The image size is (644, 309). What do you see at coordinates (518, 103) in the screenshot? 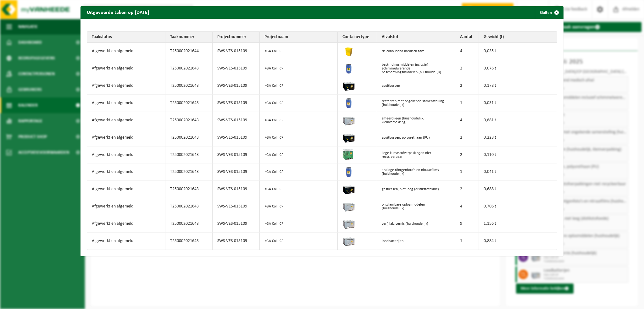
I see `td: 0,031 t` at bounding box center [518, 103].